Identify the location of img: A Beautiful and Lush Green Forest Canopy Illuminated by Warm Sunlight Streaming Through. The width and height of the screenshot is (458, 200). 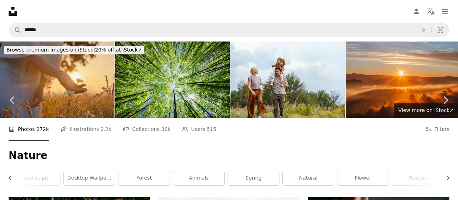
(172, 79).